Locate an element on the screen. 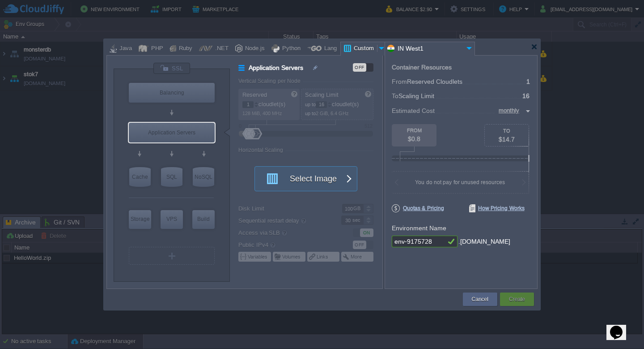  div: SQL Databases is located at coordinates (172, 177).